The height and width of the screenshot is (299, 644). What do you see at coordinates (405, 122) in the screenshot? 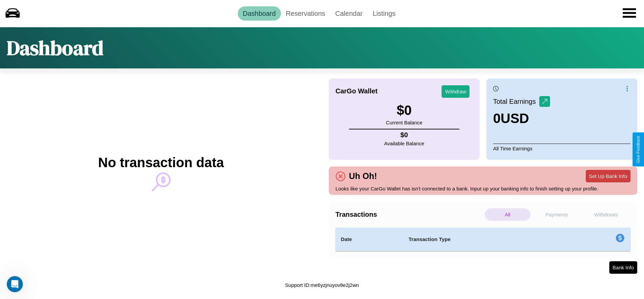
I see `p: Current Balance` at bounding box center [405, 122].